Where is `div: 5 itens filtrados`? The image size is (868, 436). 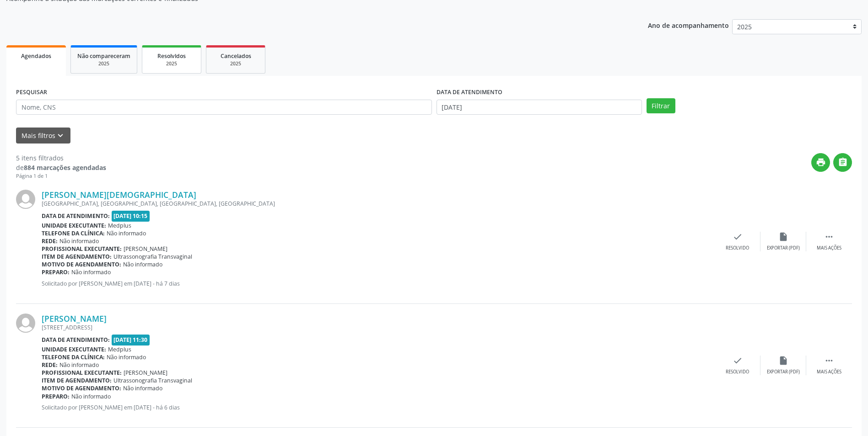 div: 5 itens filtrados is located at coordinates (61, 158).